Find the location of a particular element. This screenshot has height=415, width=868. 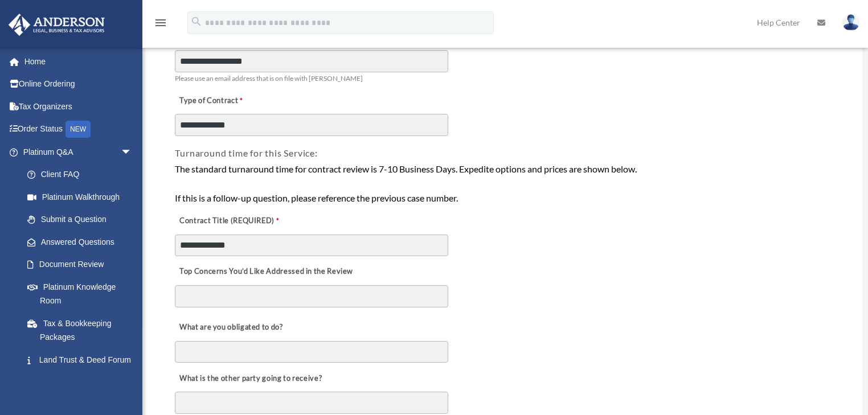

a: Online Ordering is located at coordinates (78, 84).